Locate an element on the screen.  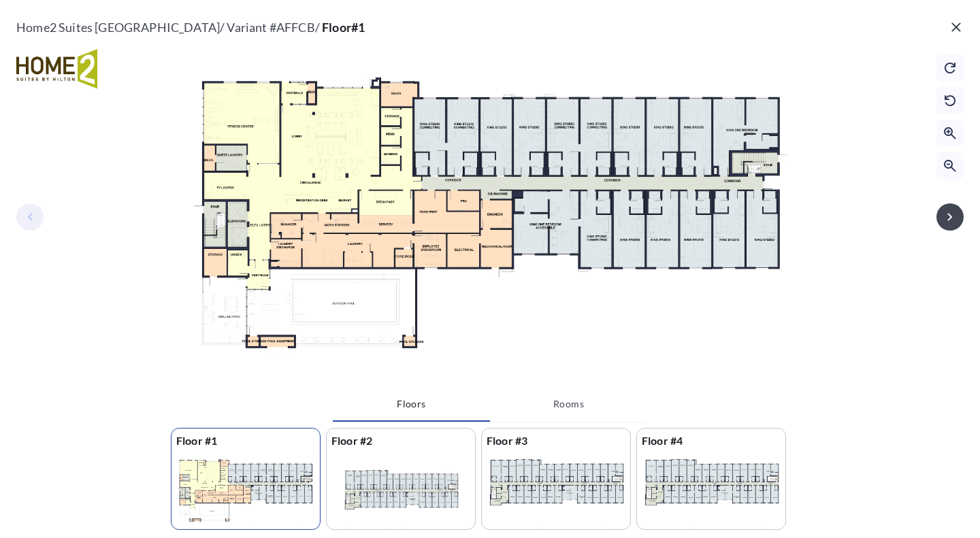
p: Floor #3 is located at coordinates (556, 441).